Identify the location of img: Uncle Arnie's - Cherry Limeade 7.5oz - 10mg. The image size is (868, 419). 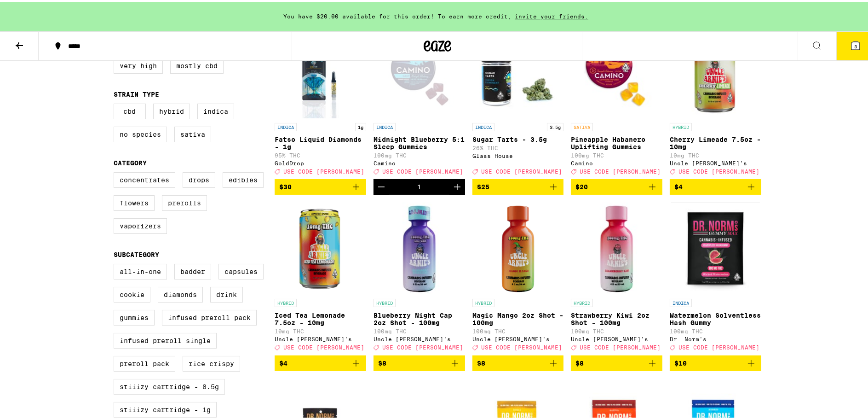
(715, 70).